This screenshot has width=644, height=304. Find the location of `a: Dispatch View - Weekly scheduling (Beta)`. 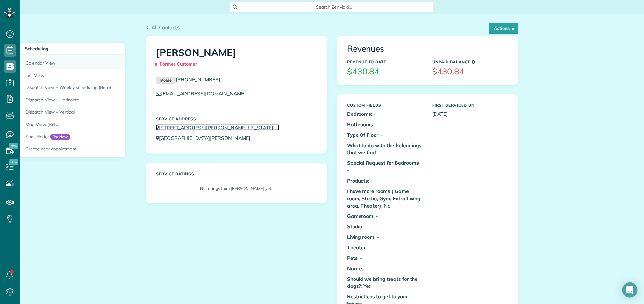

a: Dispatch View - Weekly scheduling (Beta) is located at coordinates (99, 87).